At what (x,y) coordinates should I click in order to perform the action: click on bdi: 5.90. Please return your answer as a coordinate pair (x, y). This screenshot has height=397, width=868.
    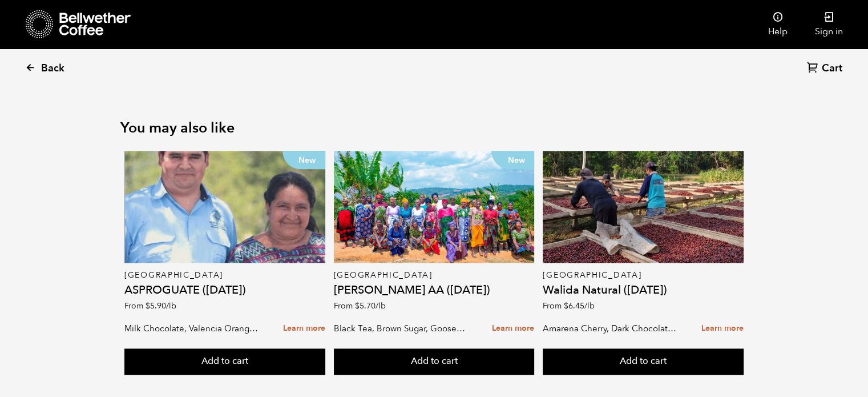
    Looking at the image, I should click on (161, 306).